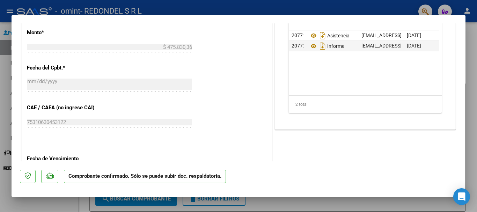 Image resolution: width=477 pixels, height=212 pixels. I want to click on span: Informe, so click(327, 46).